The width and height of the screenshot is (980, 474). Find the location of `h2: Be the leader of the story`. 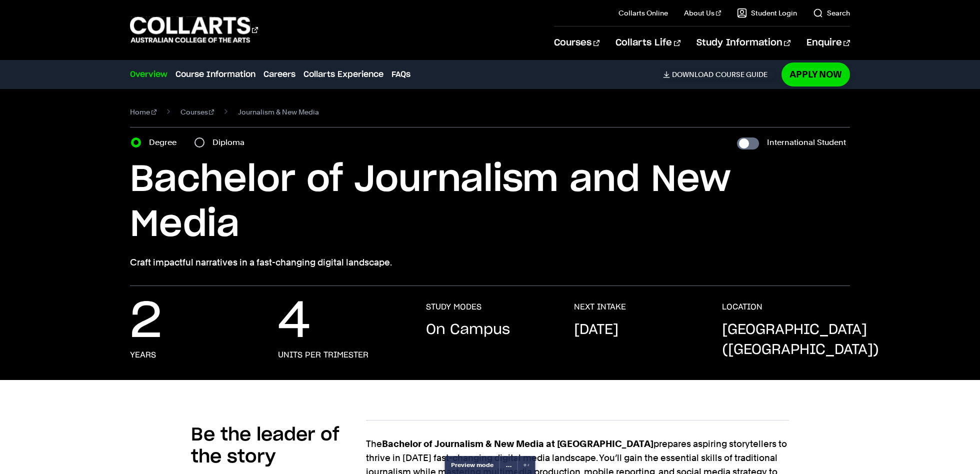

h2: Be the leader of the story is located at coordinates (279, 447).